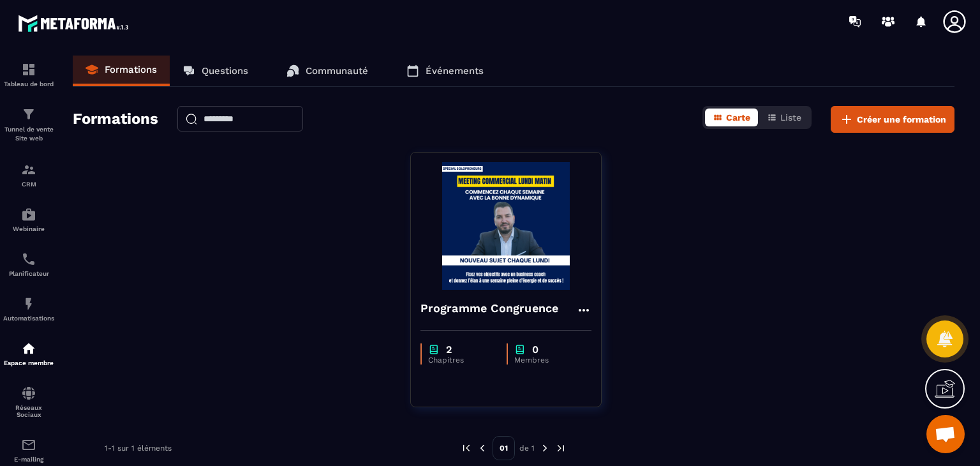 The width and height of the screenshot is (980, 466). What do you see at coordinates (28, 459) in the screenshot?
I see `p: E-mailing` at bounding box center [28, 459].